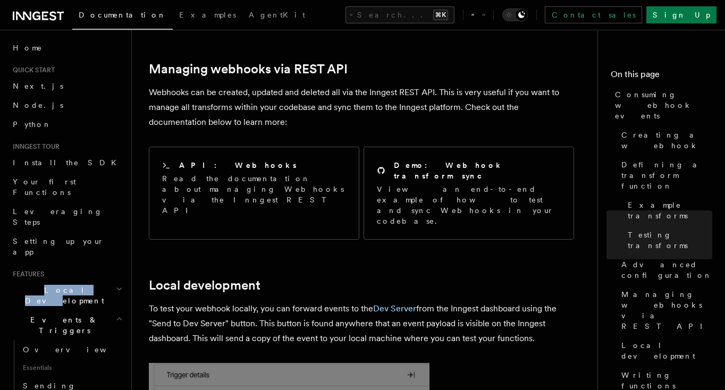 The height and width of the screenshot is (390, 725). Describe the element at coordinates (62, 296) in the screenshot. I see `span: Local Development` at that location.